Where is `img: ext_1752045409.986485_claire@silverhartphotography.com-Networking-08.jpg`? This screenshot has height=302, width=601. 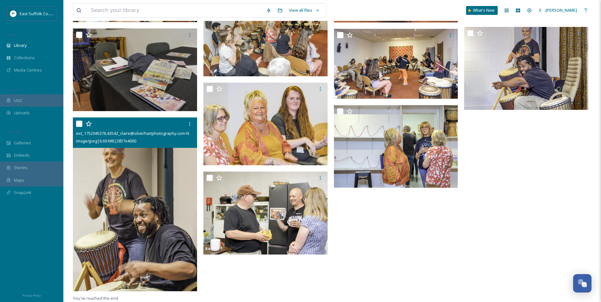 img: ext_1752045409.986485_claire@silverhartphotography.com-Networking-08.jpg is located at coordinates (265, 124).